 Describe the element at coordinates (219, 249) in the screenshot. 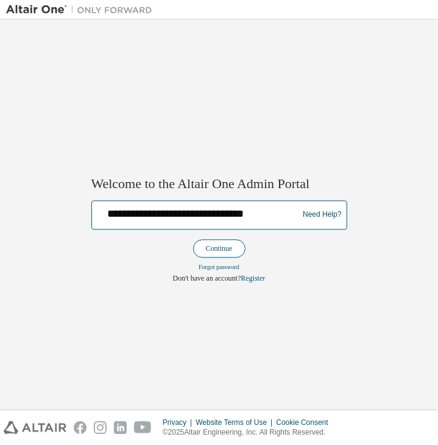

I see `button: Continue` at that location.